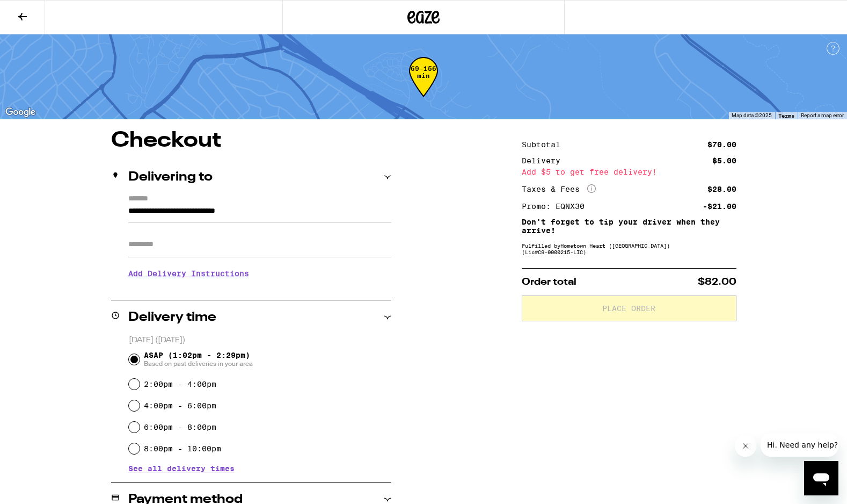  Describe the element at coordinates (198, 364) in the screenshot. I see `span: Based on past deliveries in your area` at that location.